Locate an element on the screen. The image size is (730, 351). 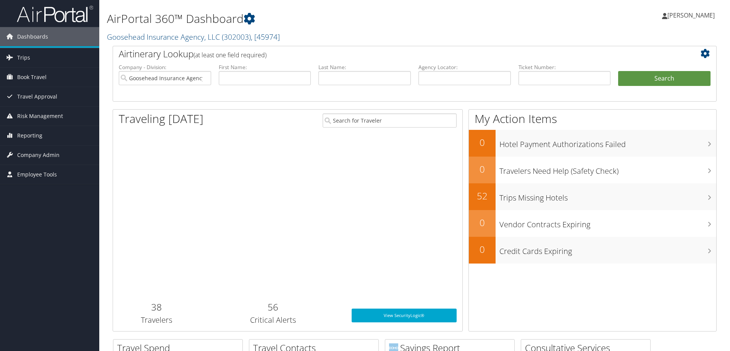
h3: Credit Cards Expiring is located at coordinates (608, 249).